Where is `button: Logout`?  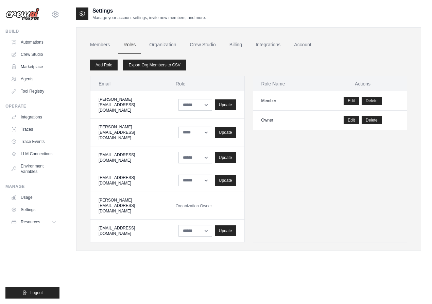 button: Logout is located at coordinates (32, 292).